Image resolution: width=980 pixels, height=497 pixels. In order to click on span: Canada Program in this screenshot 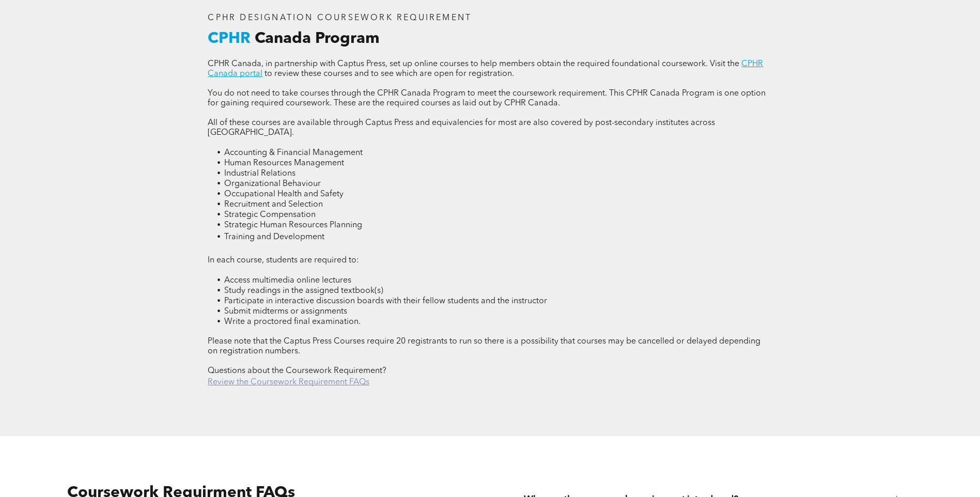, I will do `click(317, 39)`.